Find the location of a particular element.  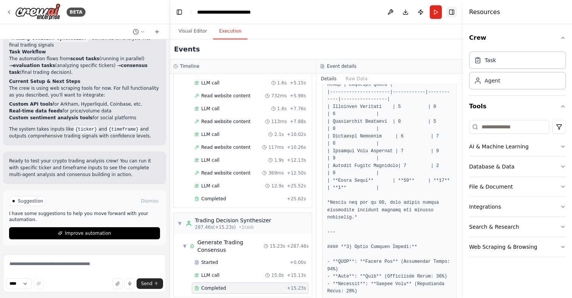

button: AI & Machine Learning is located at coordinates (518, 146).